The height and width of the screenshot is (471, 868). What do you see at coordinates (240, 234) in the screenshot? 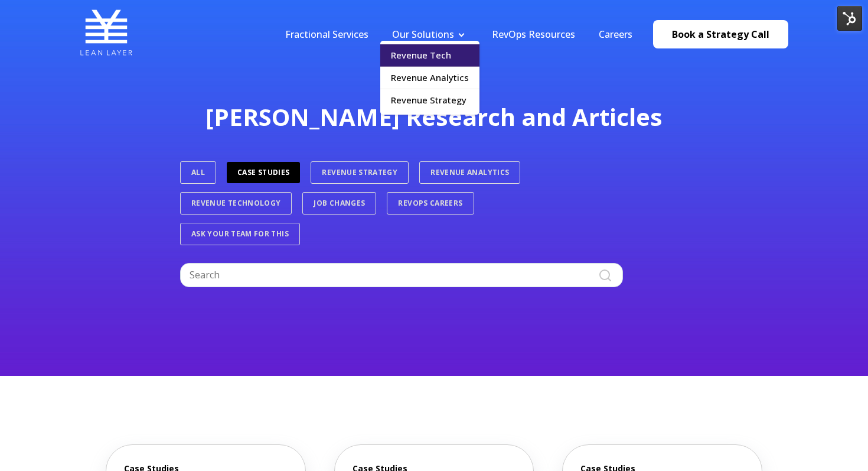
I see `a: Ask Your Team For This` at bounding box center [240, 234].